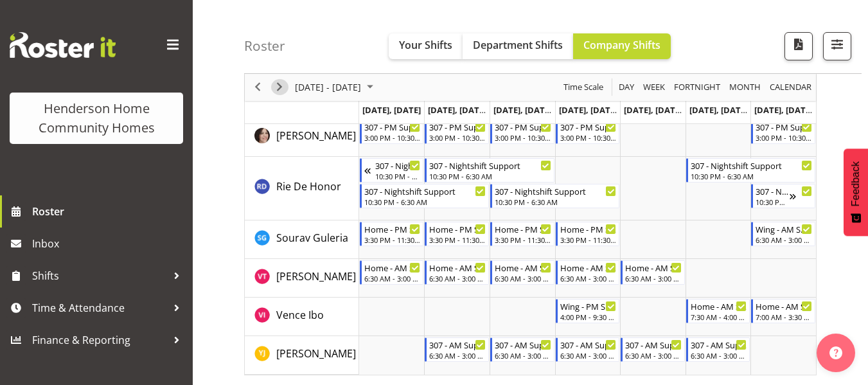 The width and height of the screenshot is (868, 385). I want to click on div: Rie De Honor"s event - 307 - Nightshift Support Begin From Sunday, September 14, 2025 at 10:30:00..., so click(392, 170).